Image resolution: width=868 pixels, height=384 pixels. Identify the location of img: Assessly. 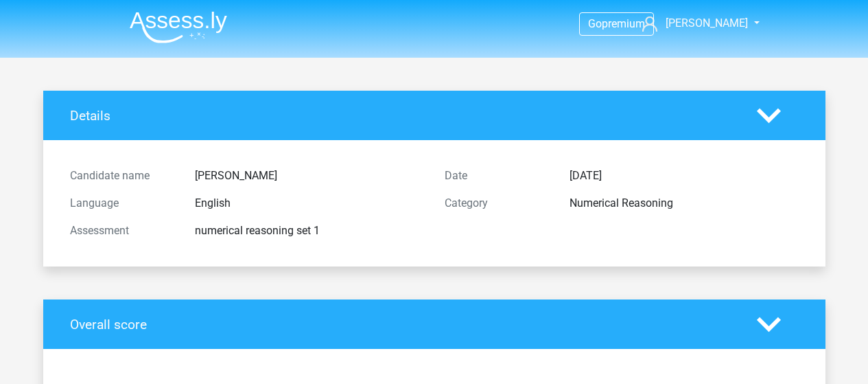
(178, 26).